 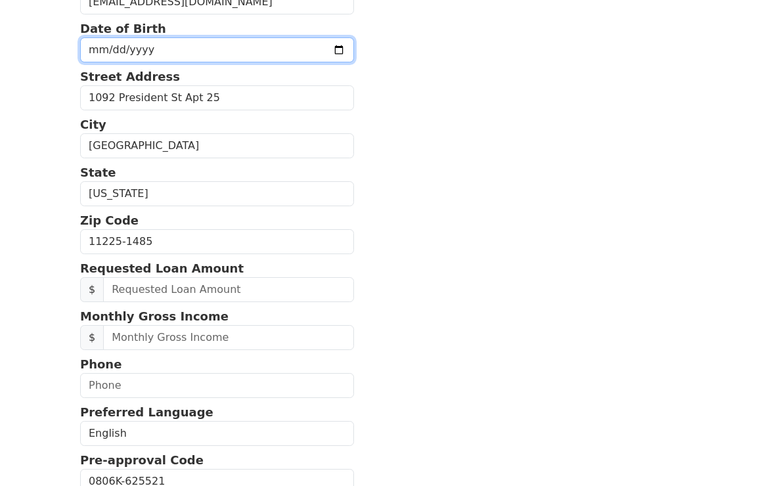 I want to click on input: Monthly Gross Income, so click(x=229, y=338).